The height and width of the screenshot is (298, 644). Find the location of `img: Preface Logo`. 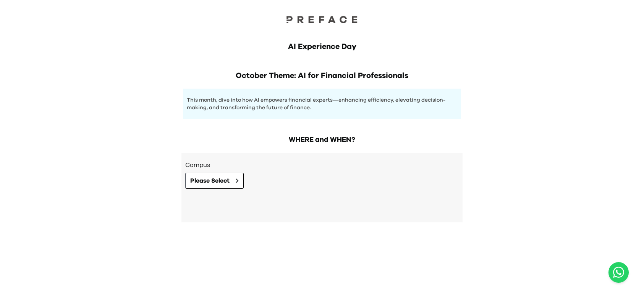

img: Preface Logo is located at coordinates (322, 19).